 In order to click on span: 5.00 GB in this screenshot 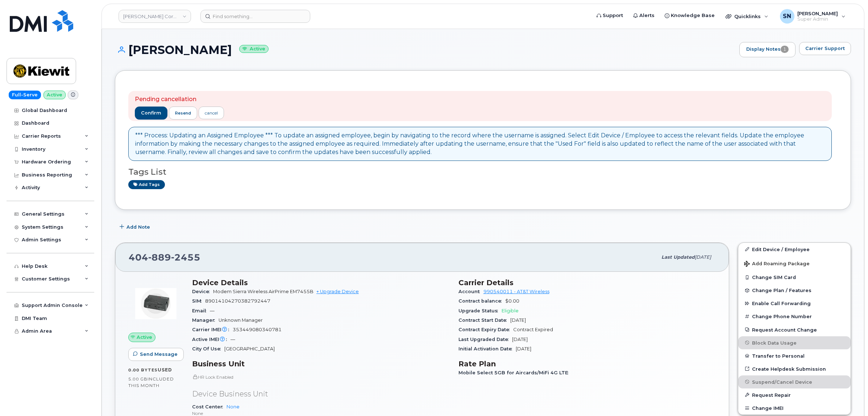, I will do `click(138, 379)`.